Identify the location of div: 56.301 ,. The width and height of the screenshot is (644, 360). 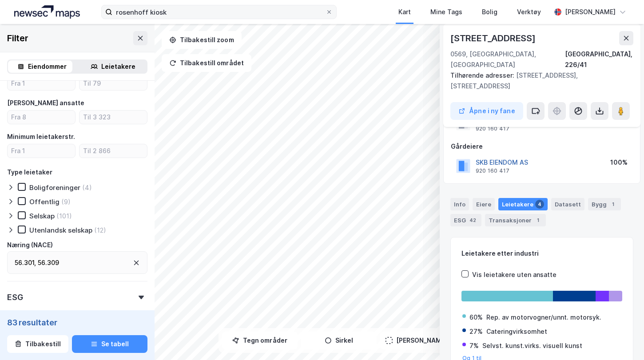
(26, 263).